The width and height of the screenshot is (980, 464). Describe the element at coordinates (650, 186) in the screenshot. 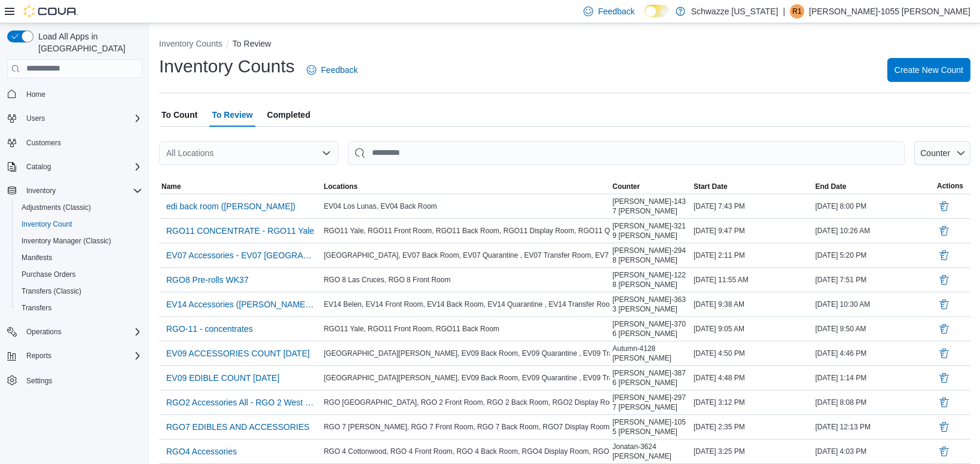

I see `button: Counter` at that location.